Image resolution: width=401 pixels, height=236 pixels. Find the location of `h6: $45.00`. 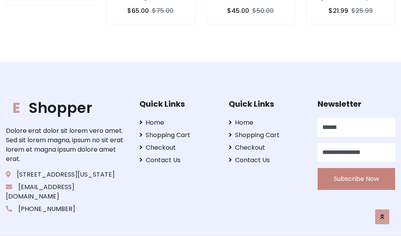

h6: $45.00 is located at coordinates (238, 11).